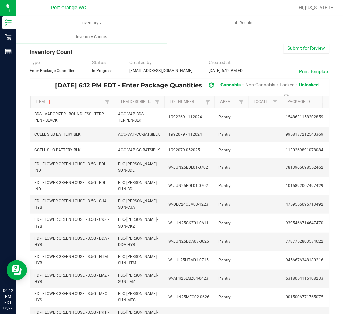  What do you see at coordinates (305, 167) in the screenshot?
I see `span: 7813966698552462` at bounding box center [305, 167].